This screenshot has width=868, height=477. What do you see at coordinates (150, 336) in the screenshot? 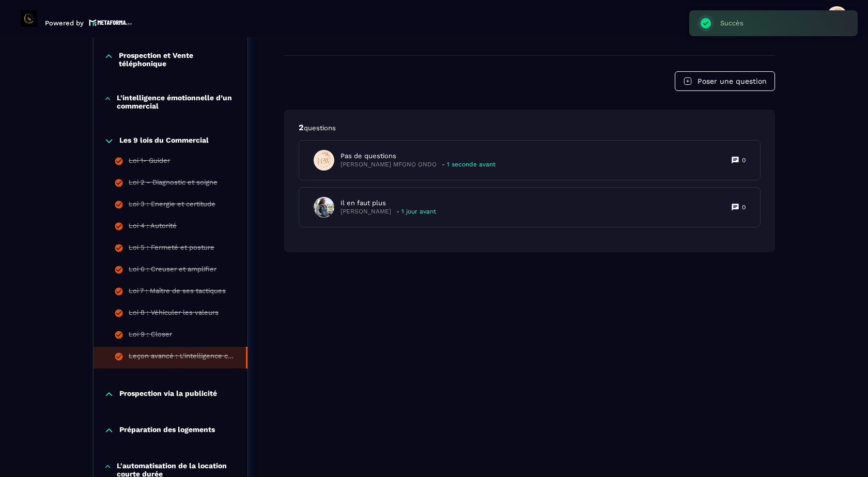
I see `div: Loi 9 : Closer` at bounding box center [150, 336].